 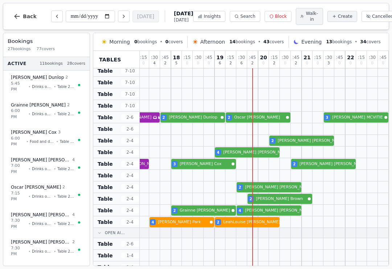 What do you see at coordinates (66, 114) in the screenshot?
I see `span: Table 213` at bounding box center [66, 114].